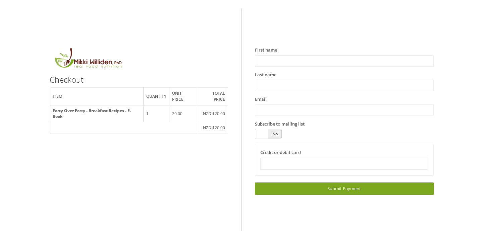  Describe the element at coordinates (344, 189) in the screenshot. I see `a: Submit Payment` at that location.